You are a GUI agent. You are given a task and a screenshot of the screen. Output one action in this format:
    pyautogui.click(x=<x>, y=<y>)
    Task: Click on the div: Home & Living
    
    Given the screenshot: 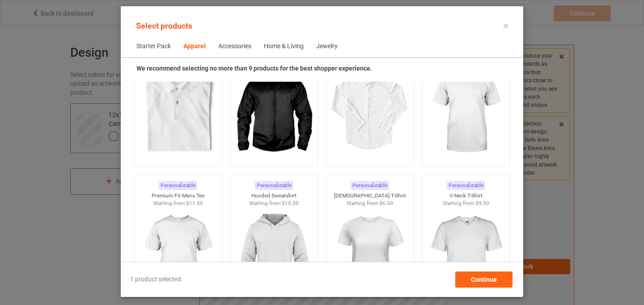 What is the action you would take?
    pyautogui.click(x=284, y=46)
    